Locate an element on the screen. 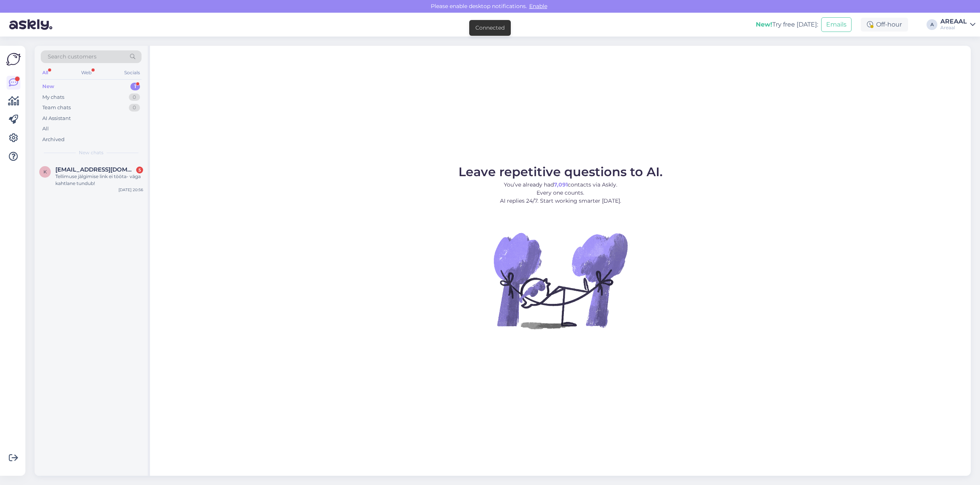 The image size is (980, 485). b: 7,091 is located at coordinates (561, 185).